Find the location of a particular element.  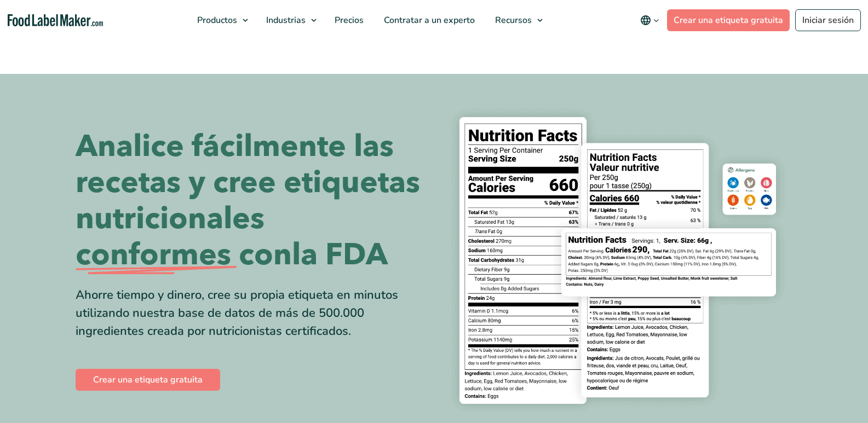

span: conformes con is located at coordinates (184, 255).